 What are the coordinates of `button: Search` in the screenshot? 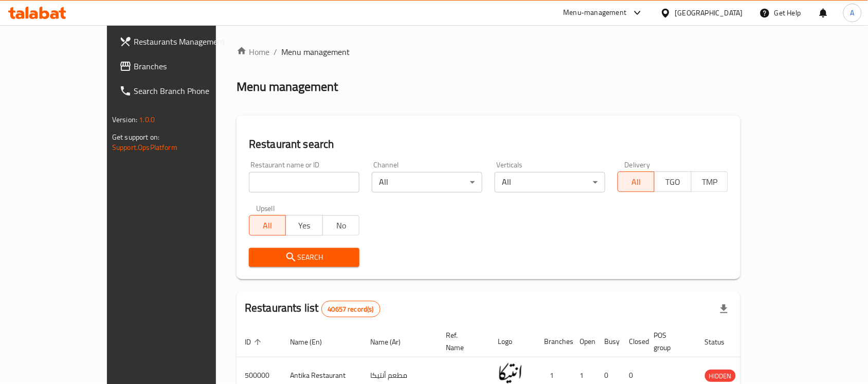 It's located at (304, 257).